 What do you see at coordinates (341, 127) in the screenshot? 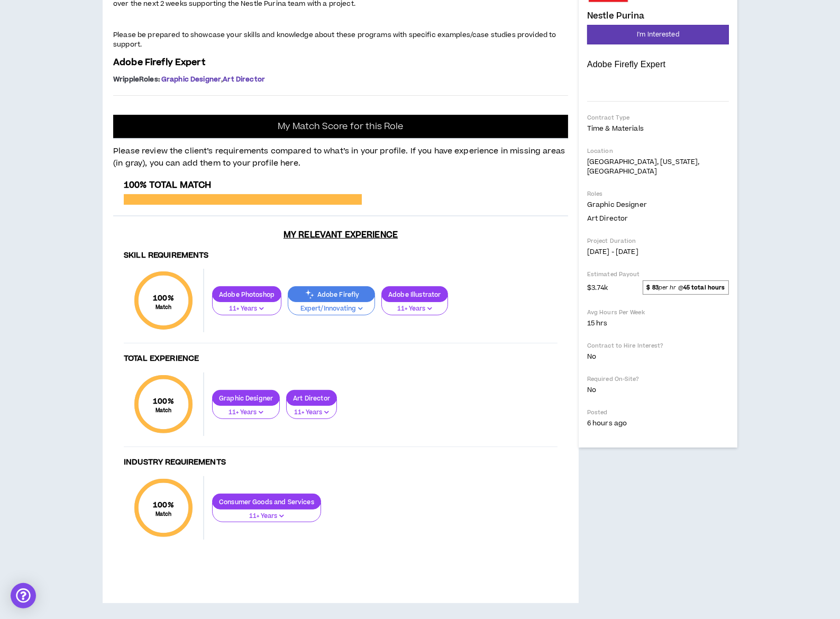
I see `p: My Match Score for this Role` at bounding box center [341, 127].